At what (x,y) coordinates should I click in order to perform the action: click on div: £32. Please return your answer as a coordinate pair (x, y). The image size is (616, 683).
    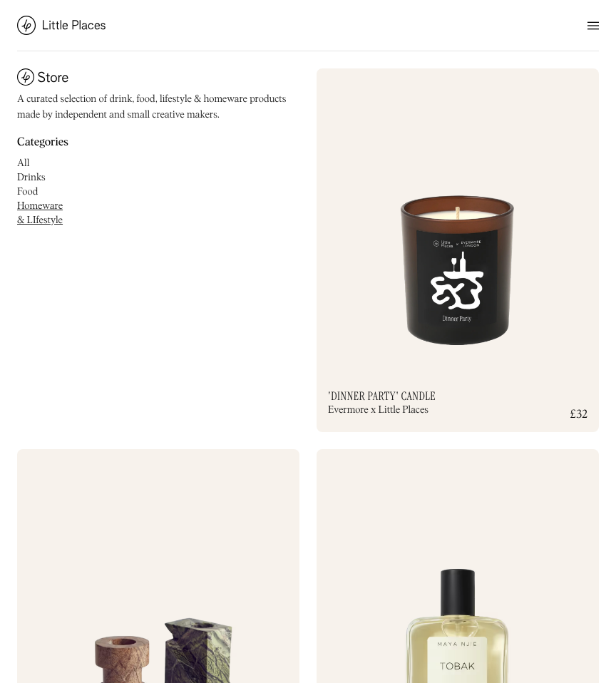
    Looking at the image, I should click on (579, 415).